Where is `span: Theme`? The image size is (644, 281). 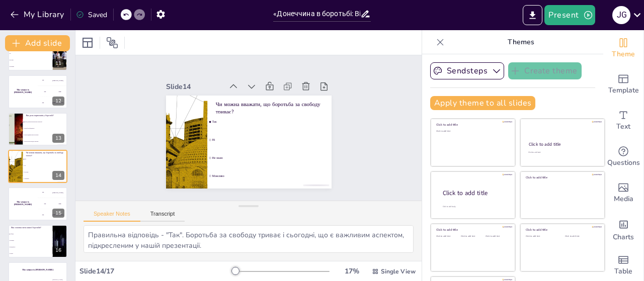
span: Theme is located at coordinates (623, 54).